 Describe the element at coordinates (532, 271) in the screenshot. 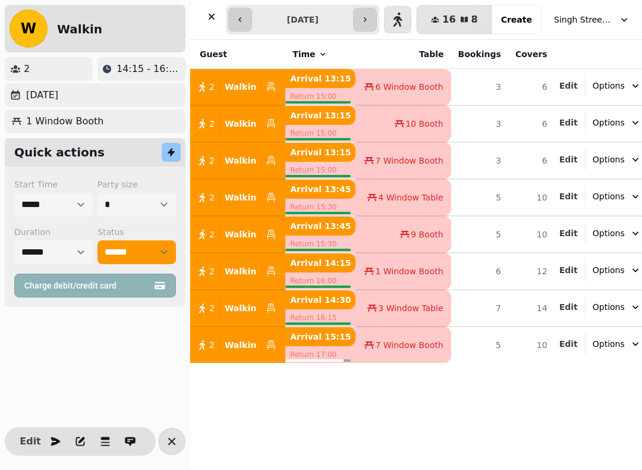

I see `td: 12` at that location.